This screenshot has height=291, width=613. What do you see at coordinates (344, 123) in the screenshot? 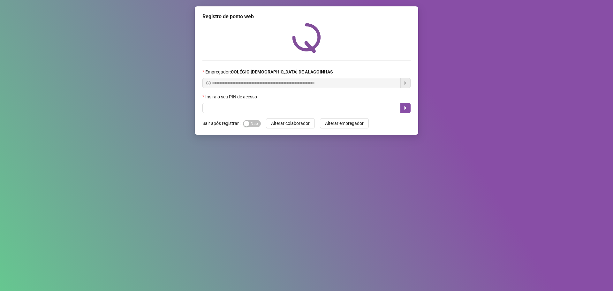
I see `span: Alterar empregador` at bounding box center [344, 123].